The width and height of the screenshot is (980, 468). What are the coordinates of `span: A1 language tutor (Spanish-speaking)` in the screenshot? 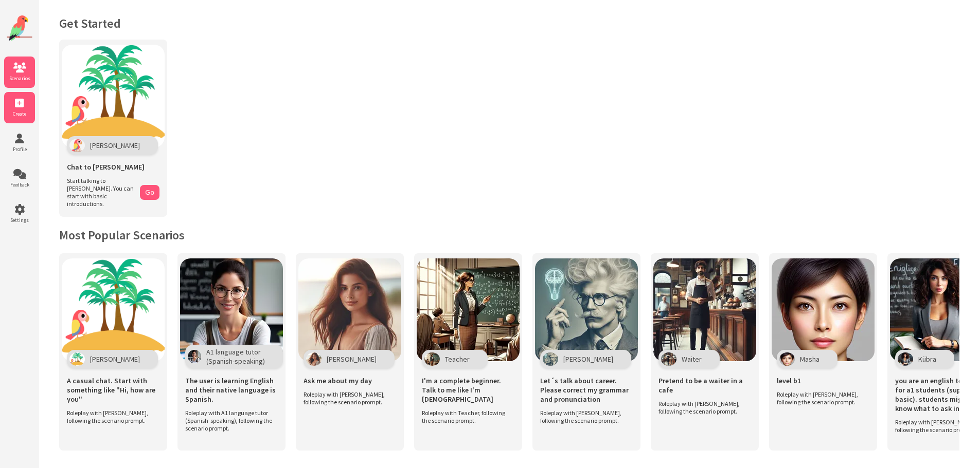 It's located at (235, 356).